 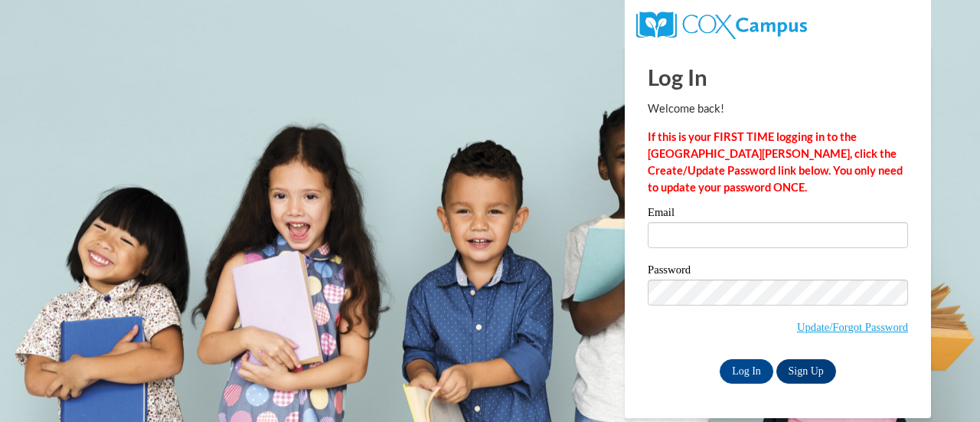 What do you see at coordinates (721, 26) in the screenshot?
I see `img: COX Campus` at bounding box center [721, 26].